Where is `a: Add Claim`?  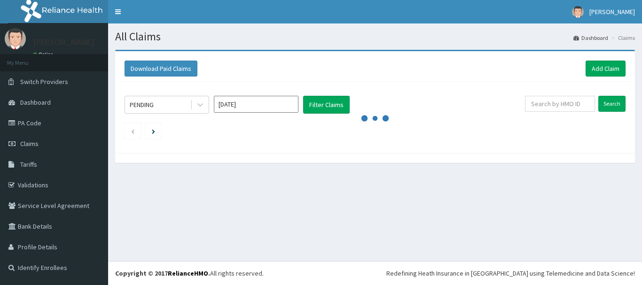
a: Add Claim is located at coordinates (605, 69).